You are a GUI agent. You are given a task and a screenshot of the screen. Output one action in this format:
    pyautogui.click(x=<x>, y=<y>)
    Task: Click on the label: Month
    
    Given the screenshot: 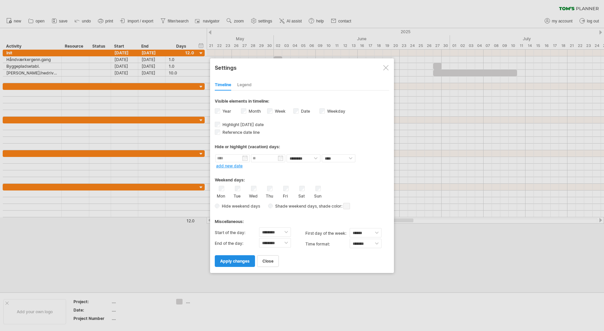 What is the action you would take?
    pyautogui.click(x=254, y=111)
    